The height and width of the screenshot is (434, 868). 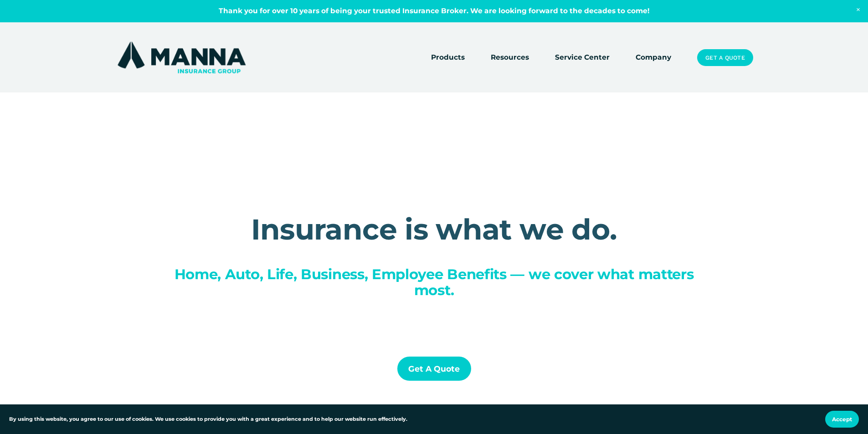 I want to click on p: By using this website, you agree to our use of cookies. We use cookies to provide you with a grea..., so click(x=208, y=419).